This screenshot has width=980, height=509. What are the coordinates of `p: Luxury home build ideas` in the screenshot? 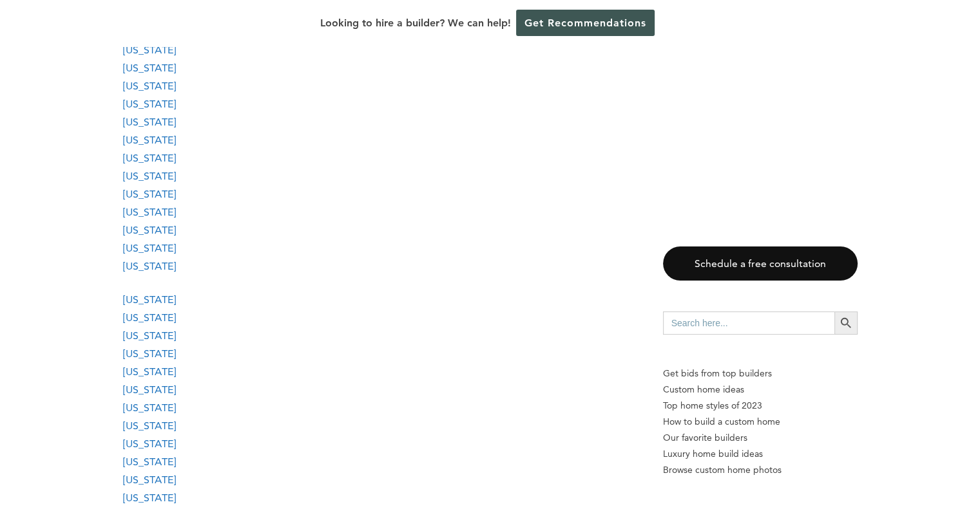 It's located at (760, 454).